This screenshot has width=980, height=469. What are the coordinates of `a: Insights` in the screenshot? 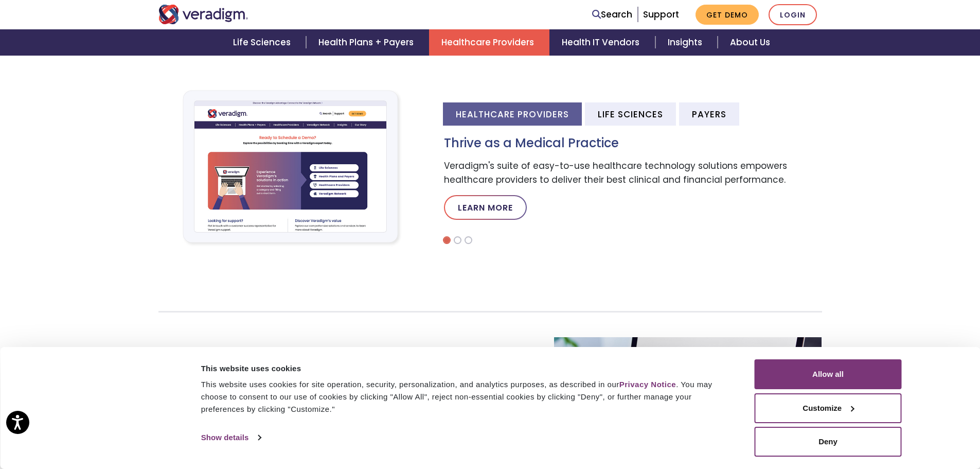 It's located at (686, 43).